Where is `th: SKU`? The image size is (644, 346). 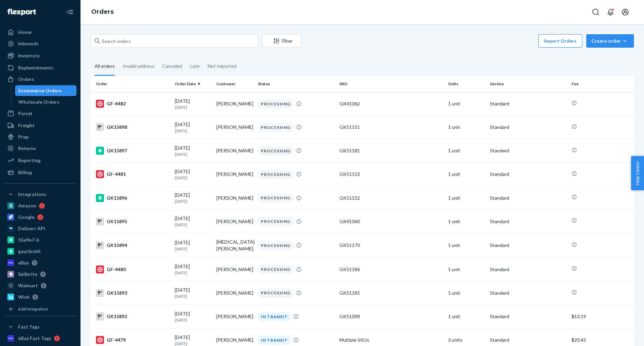
th: SKU is located at coordinates (391, 84).